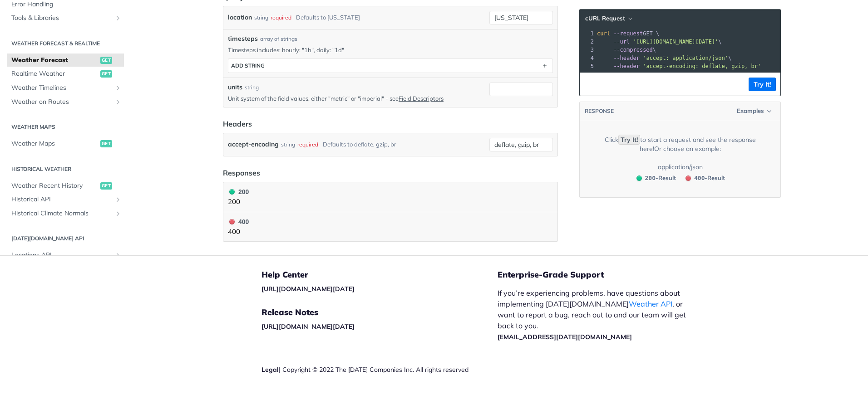  I want to click on button: ADD string, so click(390, 66).